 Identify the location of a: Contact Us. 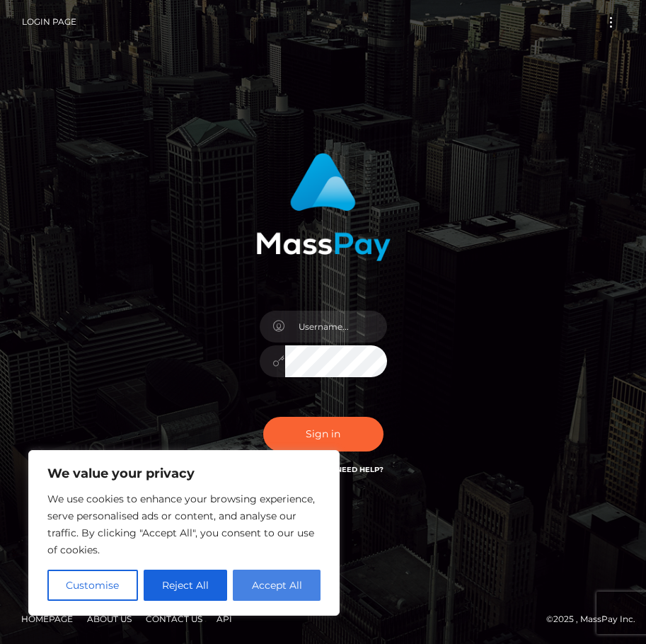
(174, 618).